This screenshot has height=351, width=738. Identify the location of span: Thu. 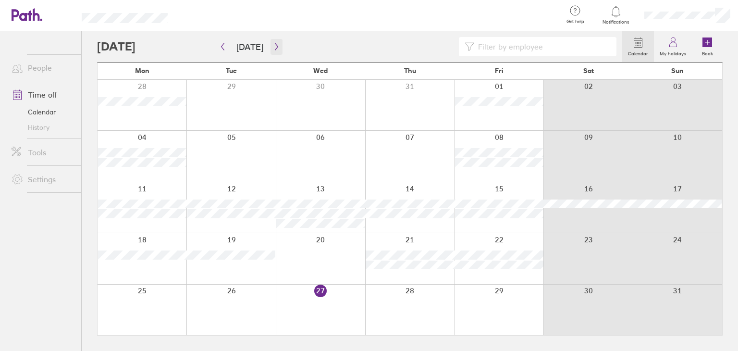
(410, 71).